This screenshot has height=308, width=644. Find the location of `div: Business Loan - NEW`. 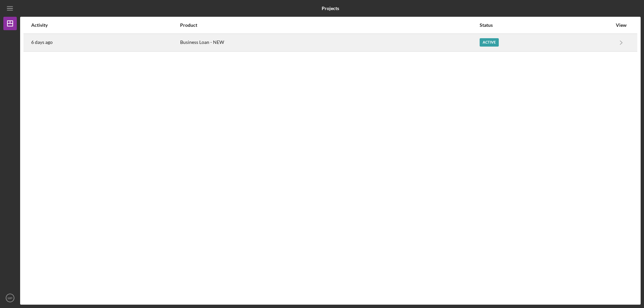

div: Business Loan - NEW is located at coordinates (330, 43).